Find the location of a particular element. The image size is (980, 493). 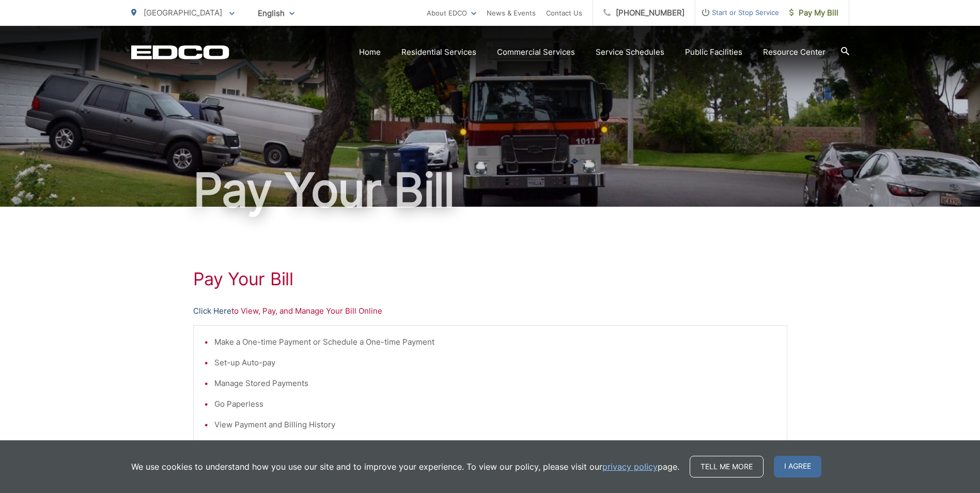

li: Make a One-time Payment or Schedule a One-time Payment is located at coordinates (496, 342).